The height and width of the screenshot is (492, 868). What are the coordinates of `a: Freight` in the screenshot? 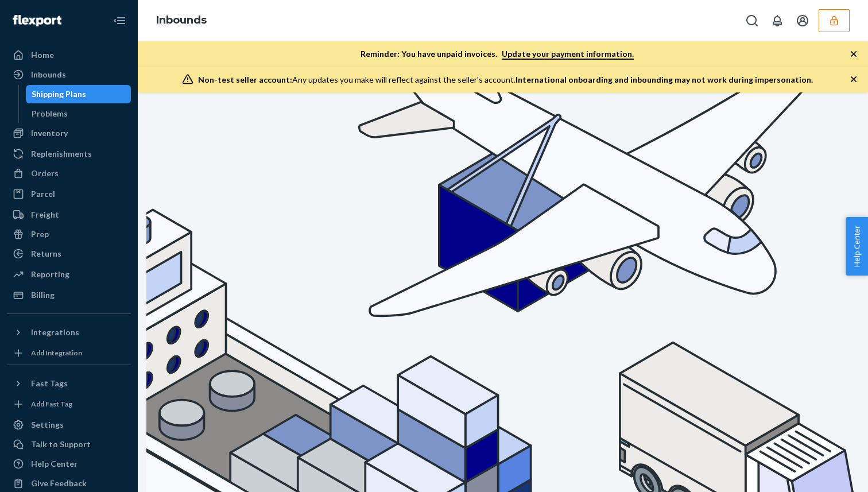 It's located at (69, 215).